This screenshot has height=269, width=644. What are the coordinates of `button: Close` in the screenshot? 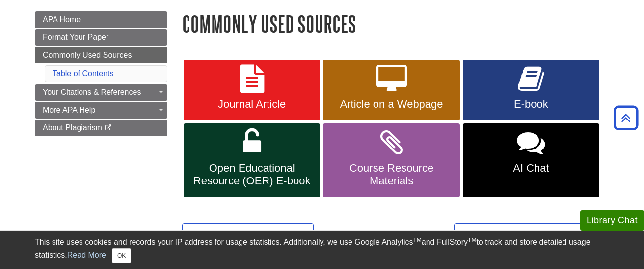 It's located at (122, 255).